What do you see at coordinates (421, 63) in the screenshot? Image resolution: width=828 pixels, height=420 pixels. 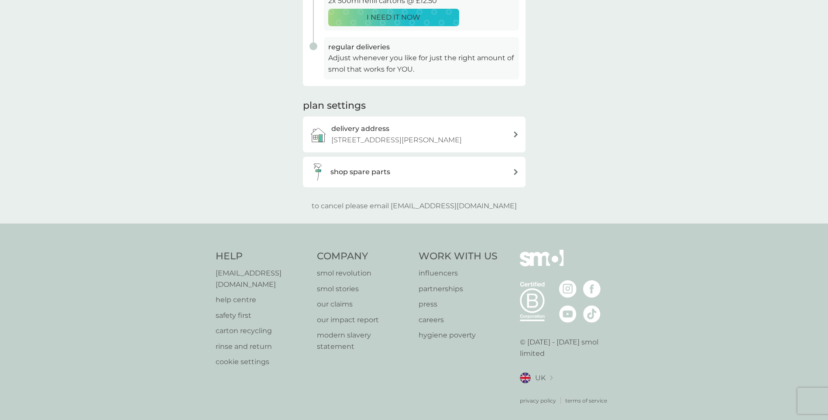 I see `p: Adjust whenever you like for just the right amount of smol that works for YOU.` at bounding box center [421, 63].